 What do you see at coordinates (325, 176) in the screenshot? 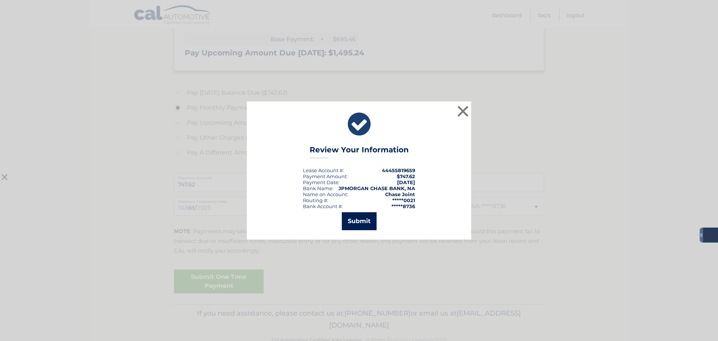
I see `div: Payment Amount:` at bounding box center [325, 176].